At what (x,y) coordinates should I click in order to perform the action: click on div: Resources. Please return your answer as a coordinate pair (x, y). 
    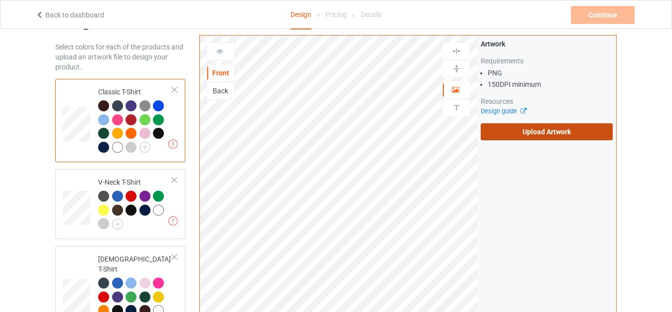
    Looking at the image, I should click on (547, 101).